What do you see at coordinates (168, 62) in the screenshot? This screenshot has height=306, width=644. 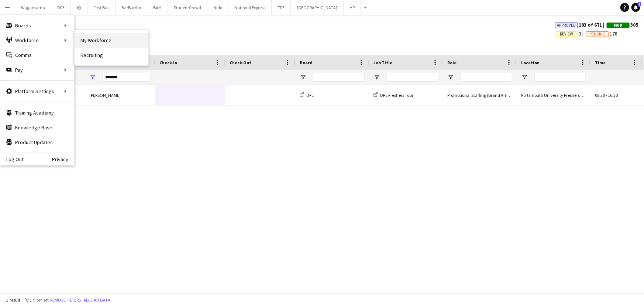 I see `span: Check-In` at bounding box center [168, 62].